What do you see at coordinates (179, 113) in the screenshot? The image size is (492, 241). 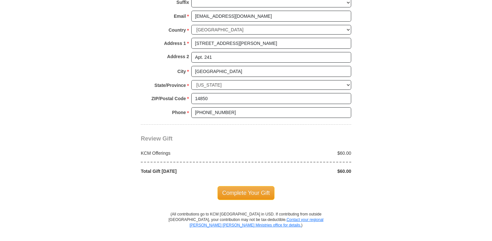 I see `strong: Phone` at bounding box center [179, 113].